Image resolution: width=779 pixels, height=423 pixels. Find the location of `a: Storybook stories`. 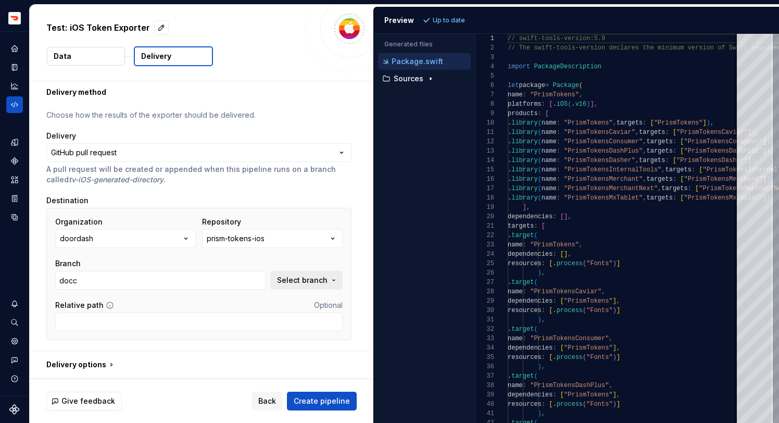

a: Storybook stories is located at coordinates (15, 198).